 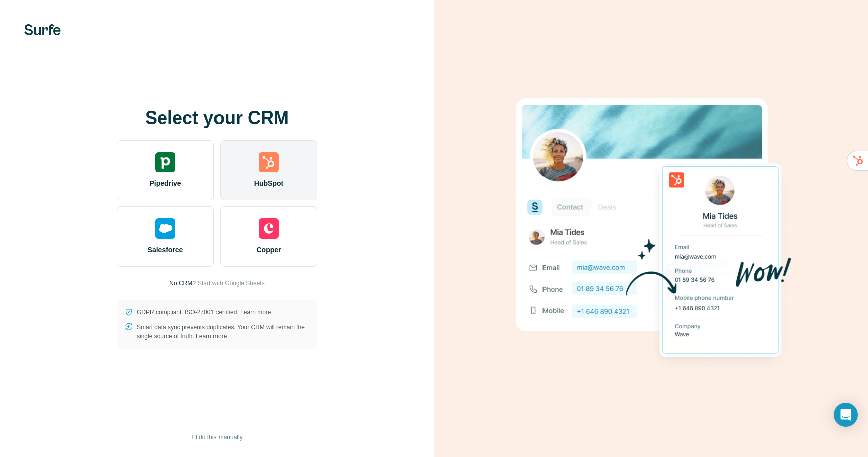 What do you see at coordinates (846, 415) in the screenshot?
I see `div: Open Intercom Messenger` at bounding box center [846, 415].